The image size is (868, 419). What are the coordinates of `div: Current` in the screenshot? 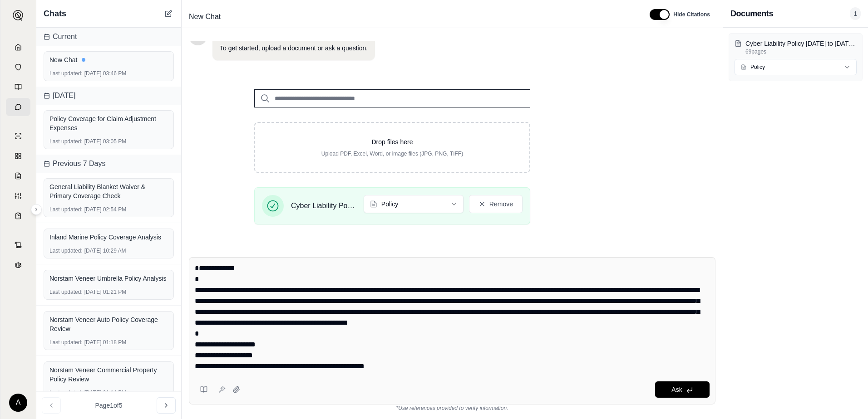 It's located at (108, 37).